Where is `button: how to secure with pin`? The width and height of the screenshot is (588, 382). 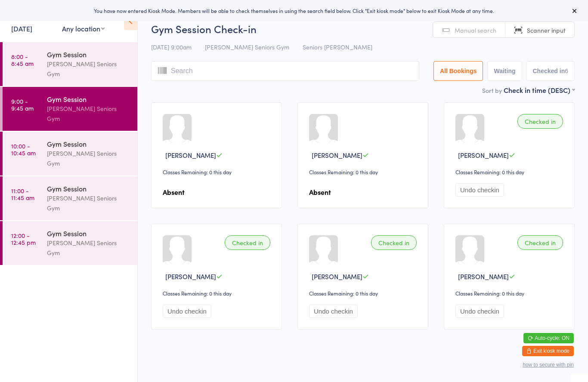 button: how to secure with pin is located at coordinates (548, 365).